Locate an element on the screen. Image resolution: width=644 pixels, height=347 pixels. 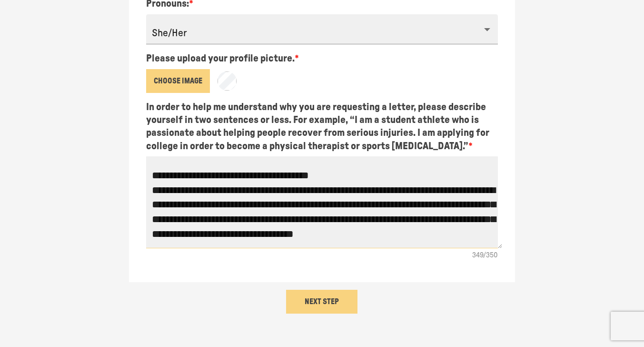
div: She/Her is located at coordinates (322, 29).